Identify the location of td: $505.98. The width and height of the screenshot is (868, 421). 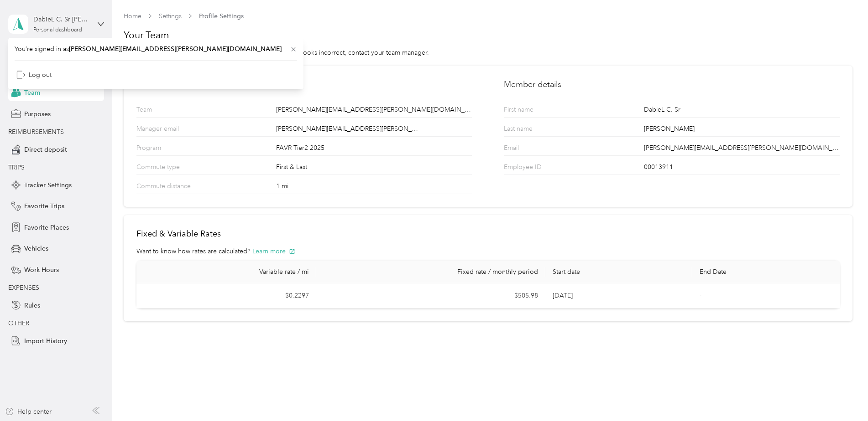
(431, 296).